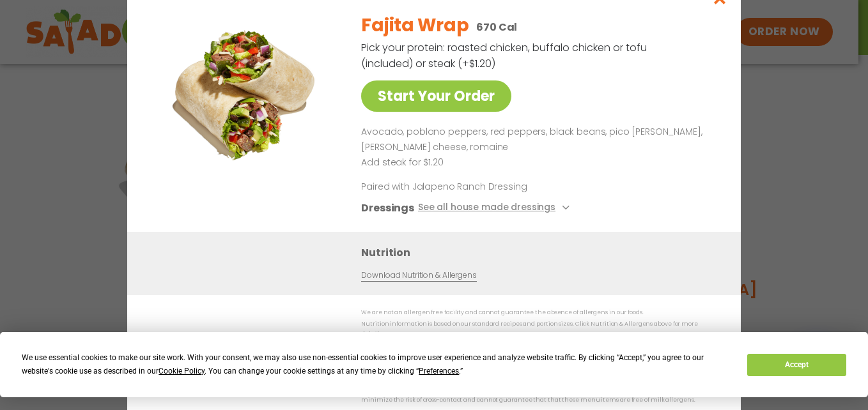 This screenshot has width=868, height=410. What do you see at coordinates (538, 312) in the screenshot?
I see `p: We are not an allergen free facility and cannot guarantee the absence of allergens in our foods.` at bounding box center [538, 312].